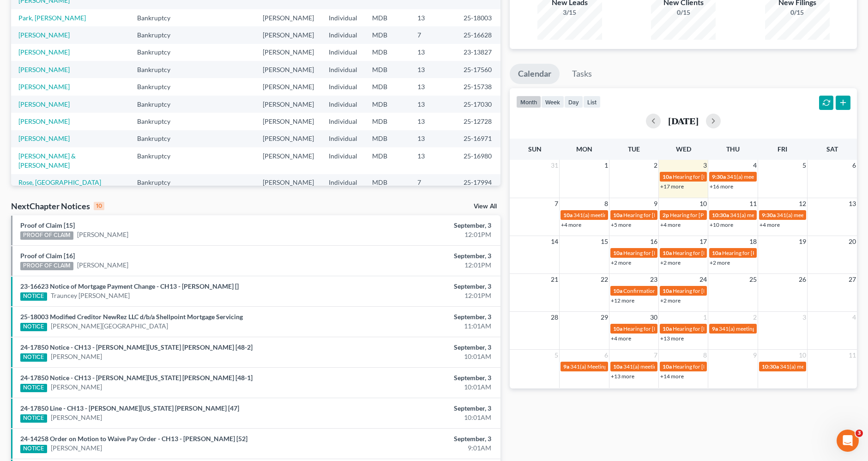 The image size is (868, 461). What do you see at coordinates (486, 207) in the screenshot?
I see `a: View All` at bounding box center [486, 207].